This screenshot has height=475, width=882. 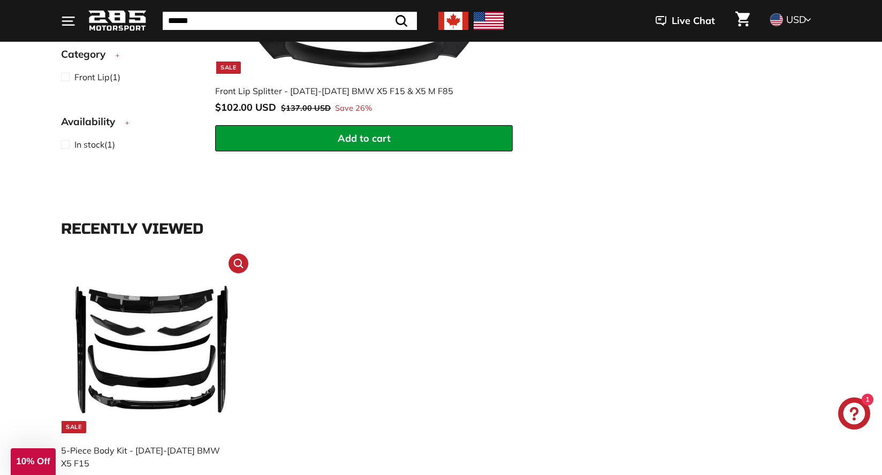 I want to click on button: Add to cart, so click(x=364, y=139).